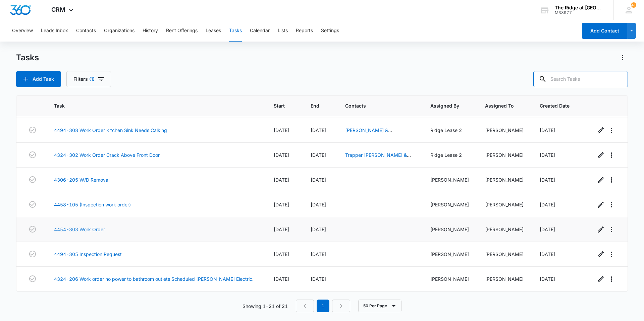  Describe the element at coordinates (150, 31) in the screenshot. I see `button: History` at that location.